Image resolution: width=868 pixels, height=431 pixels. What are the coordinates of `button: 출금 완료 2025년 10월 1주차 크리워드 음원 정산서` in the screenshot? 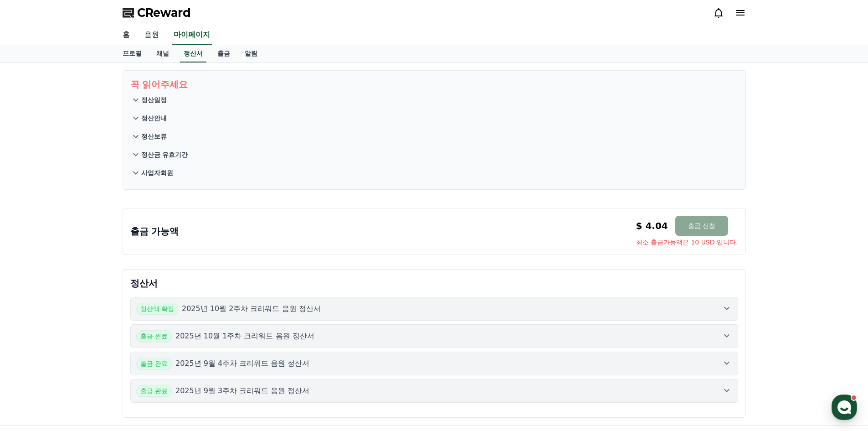 It's located at (434, 336).